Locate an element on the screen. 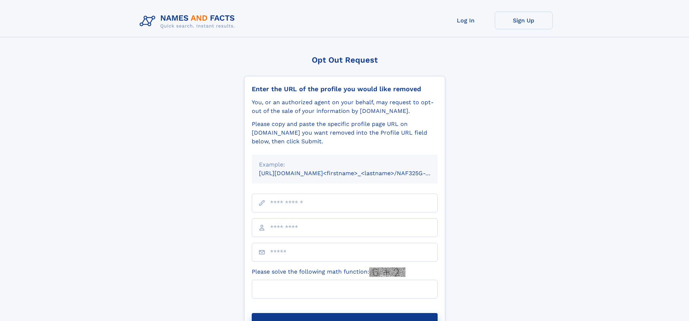 The width and height of the screenshot is (689, 321). img: Logo Names and Facts is located at coordinates (189, 21).